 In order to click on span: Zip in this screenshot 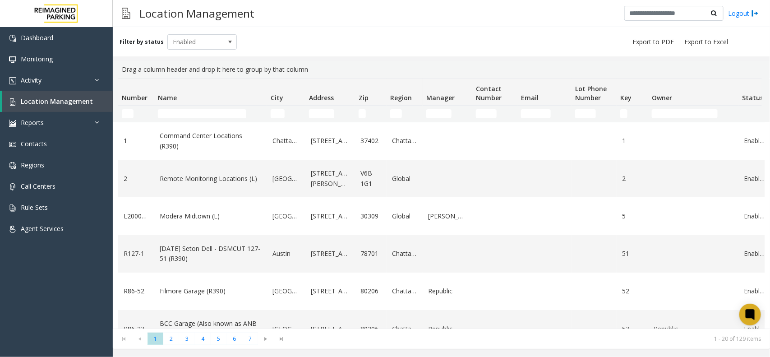, I will do `click(364, 97)`.